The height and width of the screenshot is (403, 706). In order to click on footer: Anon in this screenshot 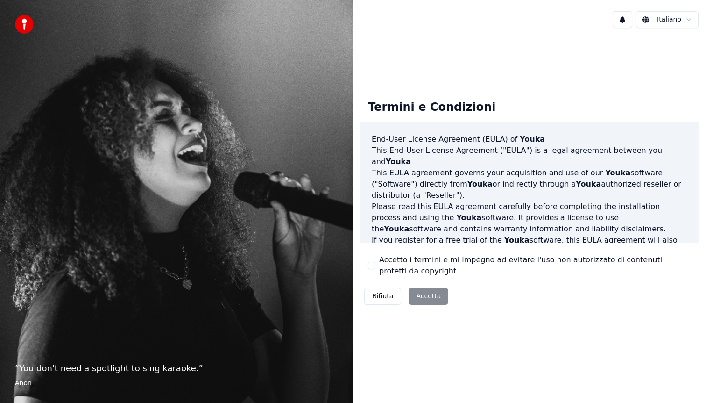, I will do `click(177, 383)`.